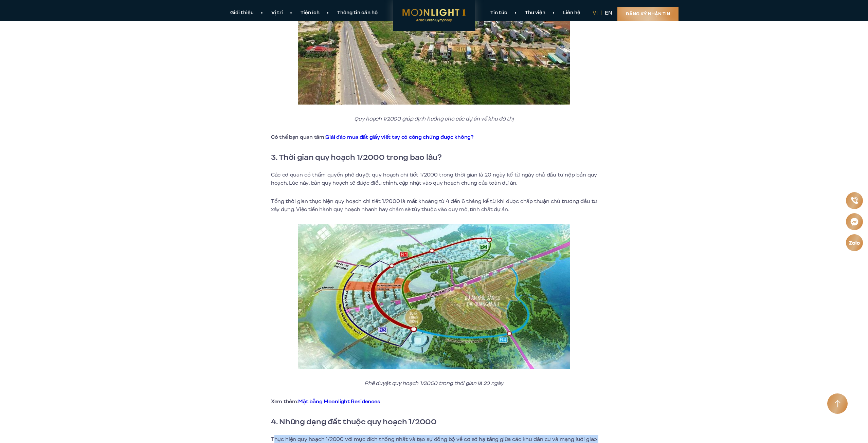  What do you see at coordinates (354, 421) in the screenshot?
I see `strong: 4. Những dạng đất thuộc quy hoạch 1/2000` at bounding box center [354, 421].